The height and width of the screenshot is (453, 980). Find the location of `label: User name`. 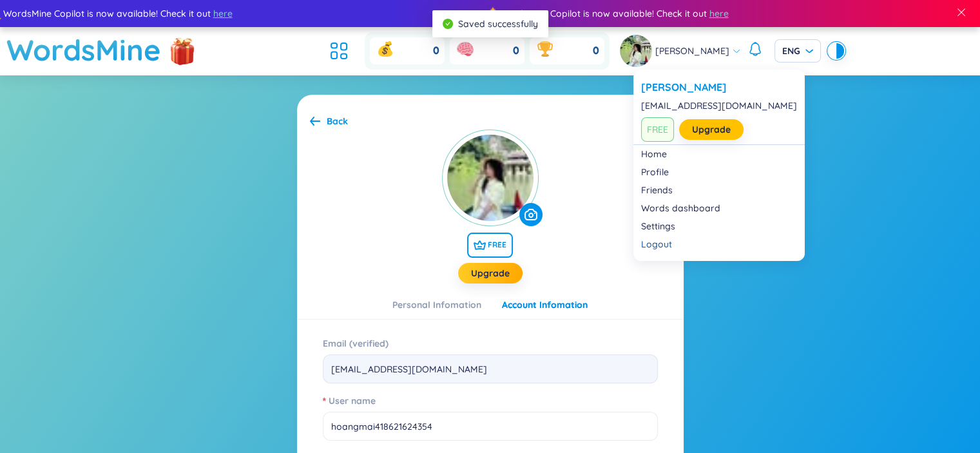

label: User name is located at coordinates (352, 401).